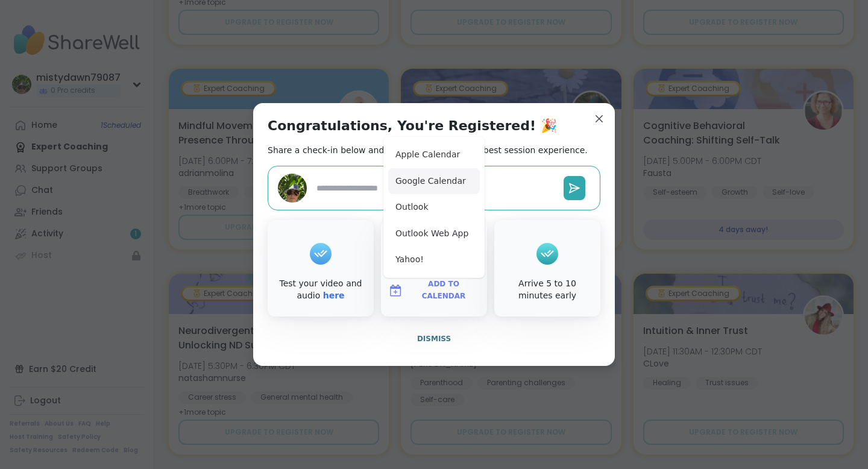 The width and height of the screenshot is (868, 469). I want to click on h2: Share a check-in below and see our tips to get the best session experience., so click(427, 150).